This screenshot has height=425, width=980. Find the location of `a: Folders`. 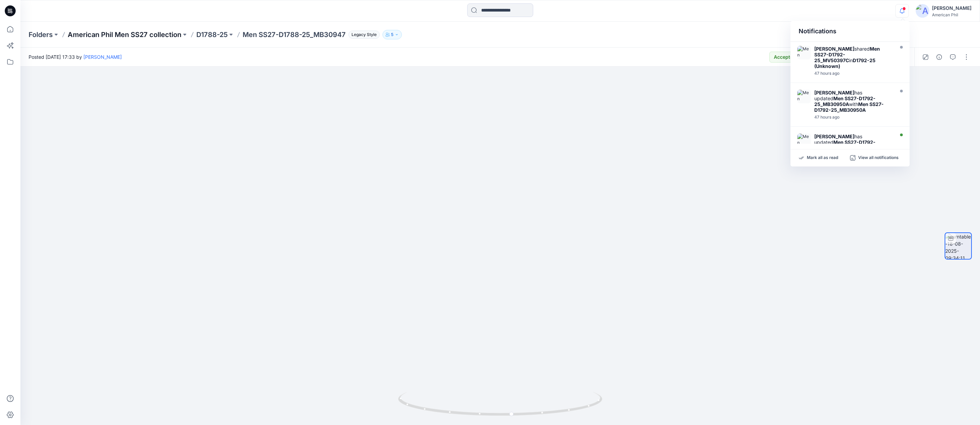

a: Folders is located at coordinates (41, 35).